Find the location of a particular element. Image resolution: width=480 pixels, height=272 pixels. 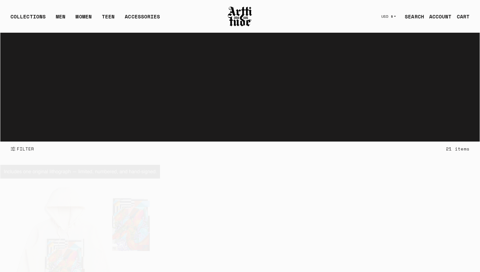

div: ACCESSORIES is located at coordinates (142, 19).